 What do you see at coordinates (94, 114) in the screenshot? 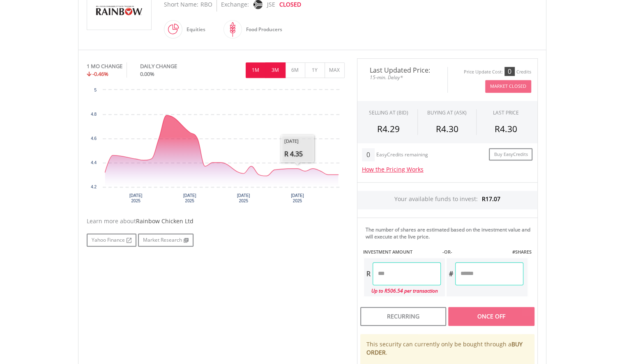
I see `text: 4.8` at bounding box center [94, 114].